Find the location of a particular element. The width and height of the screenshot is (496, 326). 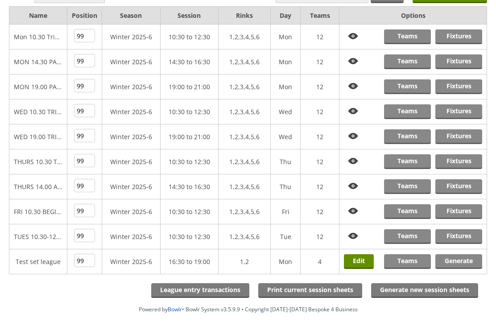

a: Print current session sheets is located at coordinates (310, 290).